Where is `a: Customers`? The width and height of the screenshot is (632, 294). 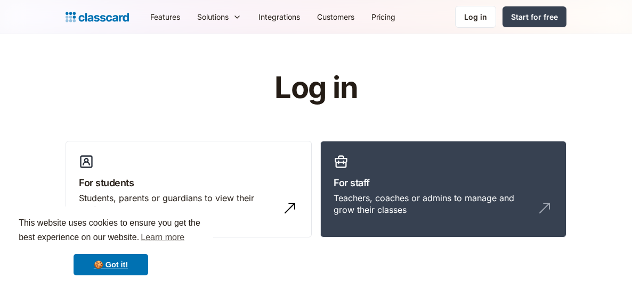 a: Customers is located at coordinates (336, 17).